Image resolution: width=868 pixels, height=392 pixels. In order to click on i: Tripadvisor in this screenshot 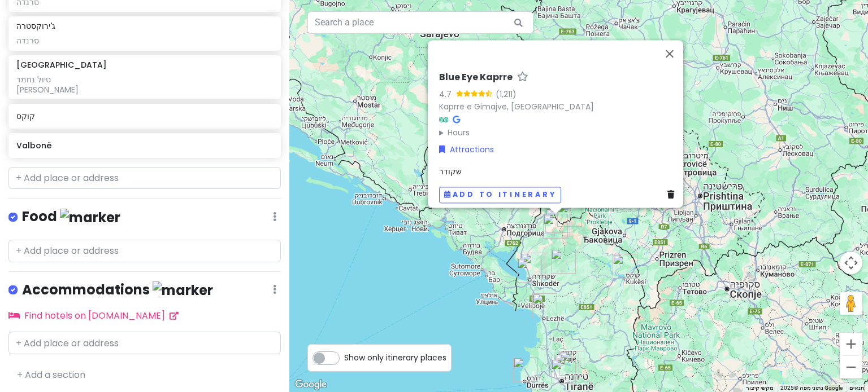, I will do `click(443, 119)`.